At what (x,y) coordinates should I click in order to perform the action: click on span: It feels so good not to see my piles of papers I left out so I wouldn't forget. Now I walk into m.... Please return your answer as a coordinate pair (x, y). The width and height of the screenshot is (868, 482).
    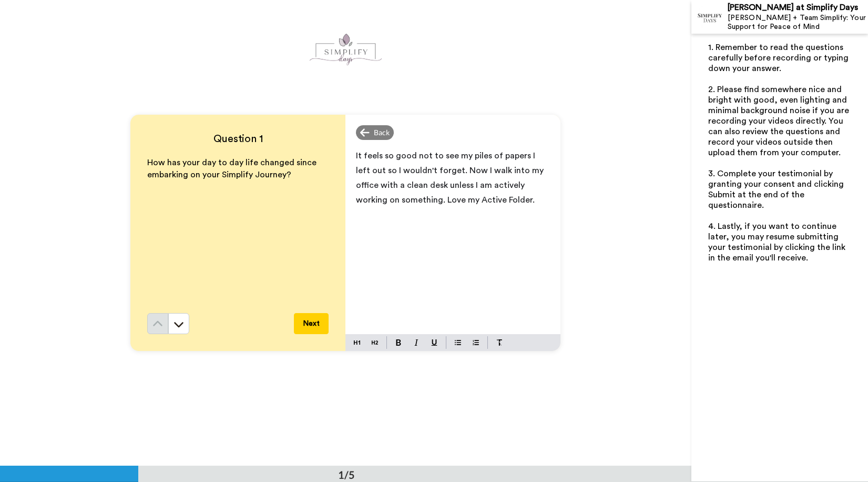
    Looking at the image, I should click on (451, 178).